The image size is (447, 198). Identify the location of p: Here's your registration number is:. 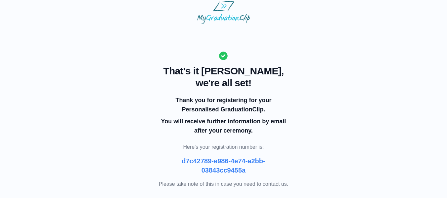
(223, 147).